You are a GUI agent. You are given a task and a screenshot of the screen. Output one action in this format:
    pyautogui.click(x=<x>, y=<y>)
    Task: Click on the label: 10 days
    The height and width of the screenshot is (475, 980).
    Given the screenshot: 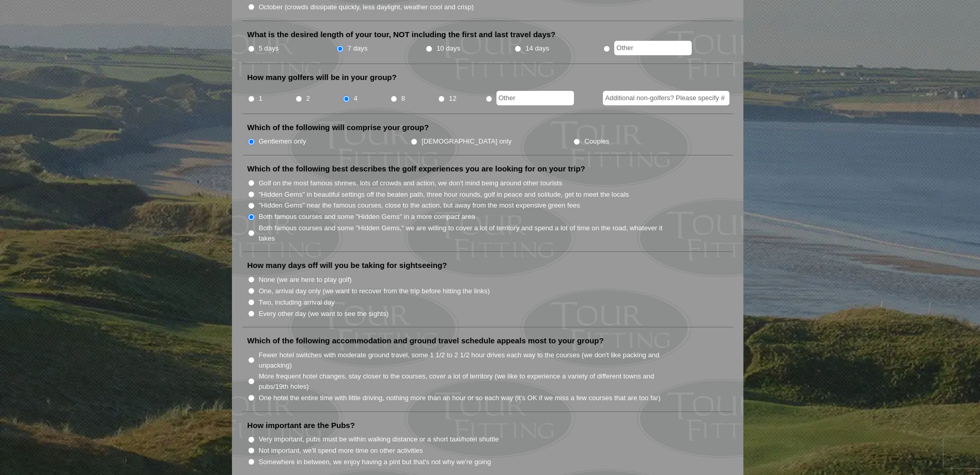 What is the action you would take?
    pyautogui.click(x=448, y=48)
    